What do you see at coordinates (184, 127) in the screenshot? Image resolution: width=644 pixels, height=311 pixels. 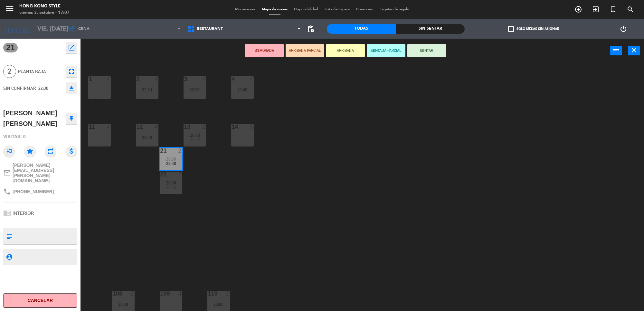 I see `div: 13` at bounding box center [184, 127].